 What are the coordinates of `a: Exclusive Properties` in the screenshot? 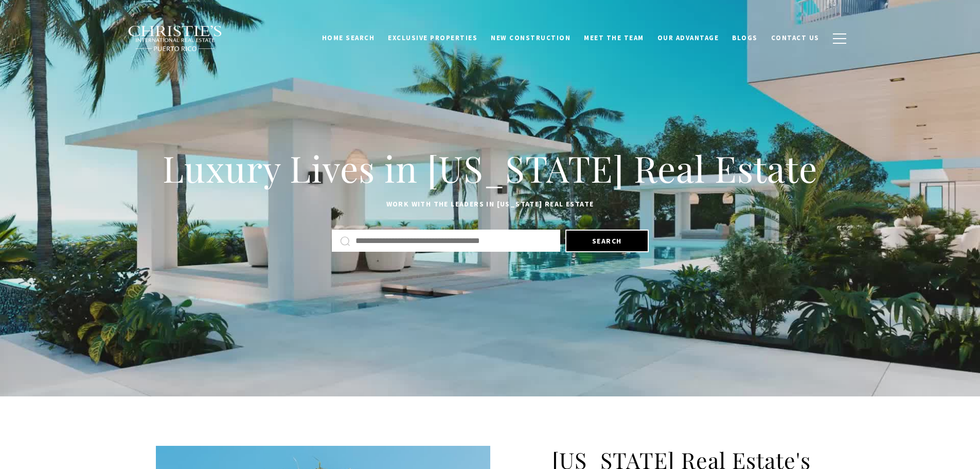 It's located at (433, 38).